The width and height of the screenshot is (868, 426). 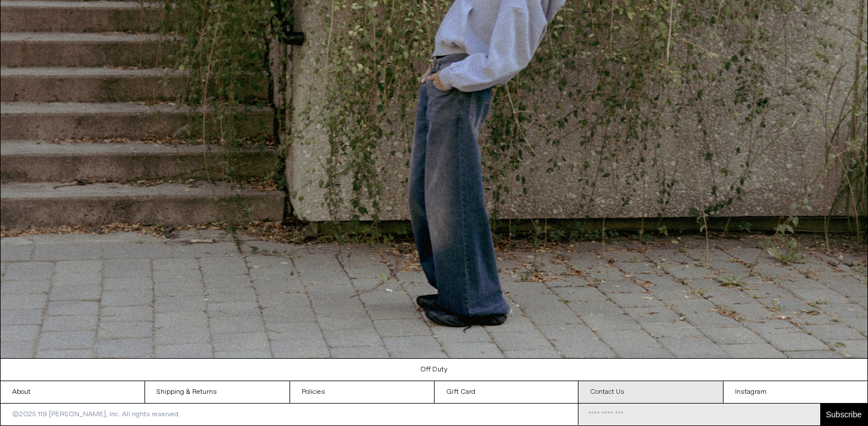 I want to click on a: Gift Card, so click(x=506, y=393).